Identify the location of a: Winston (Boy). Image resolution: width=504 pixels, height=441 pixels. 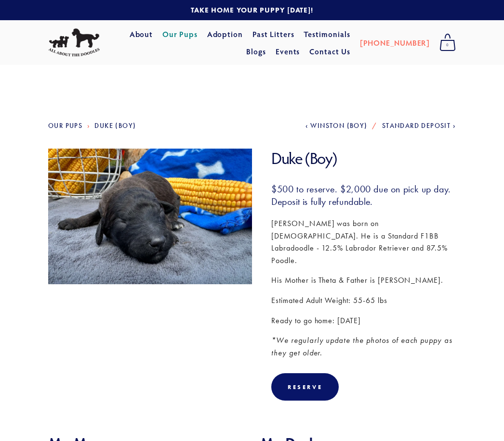
(336, 125).